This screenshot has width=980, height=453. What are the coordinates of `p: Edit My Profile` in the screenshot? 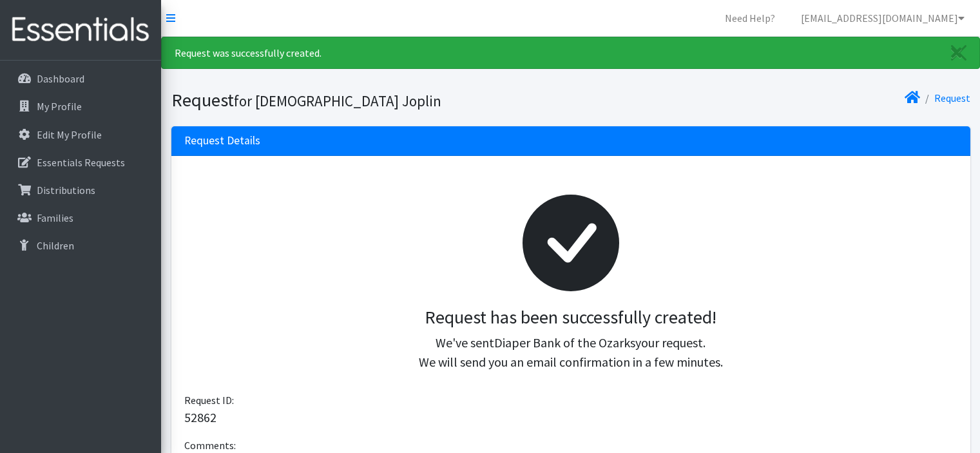 It's located at (69, 135).